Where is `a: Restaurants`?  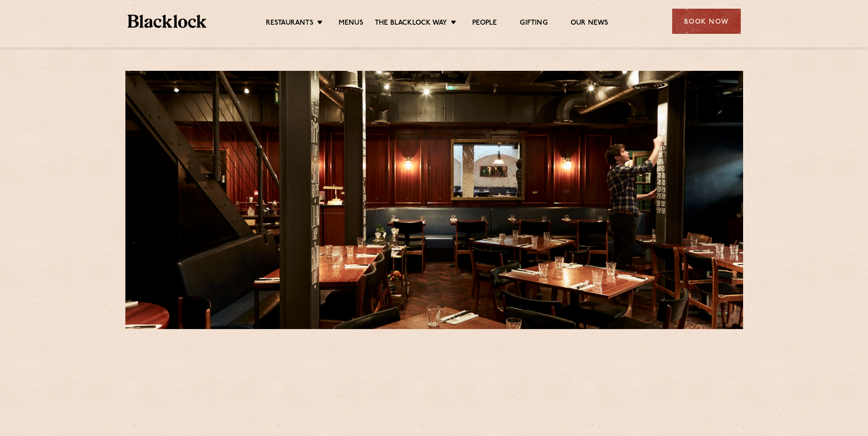 a: Restaurants is located at coordinates (289, 24).